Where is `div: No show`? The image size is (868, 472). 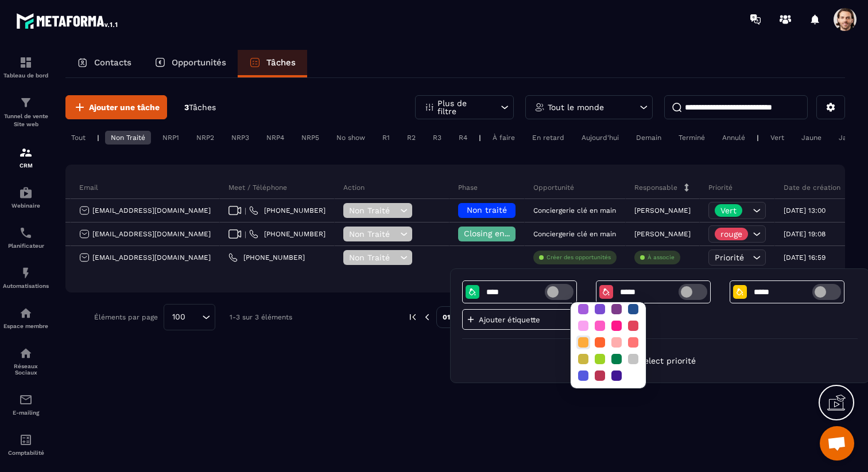 div: No show is located at coordinates (351, 138).